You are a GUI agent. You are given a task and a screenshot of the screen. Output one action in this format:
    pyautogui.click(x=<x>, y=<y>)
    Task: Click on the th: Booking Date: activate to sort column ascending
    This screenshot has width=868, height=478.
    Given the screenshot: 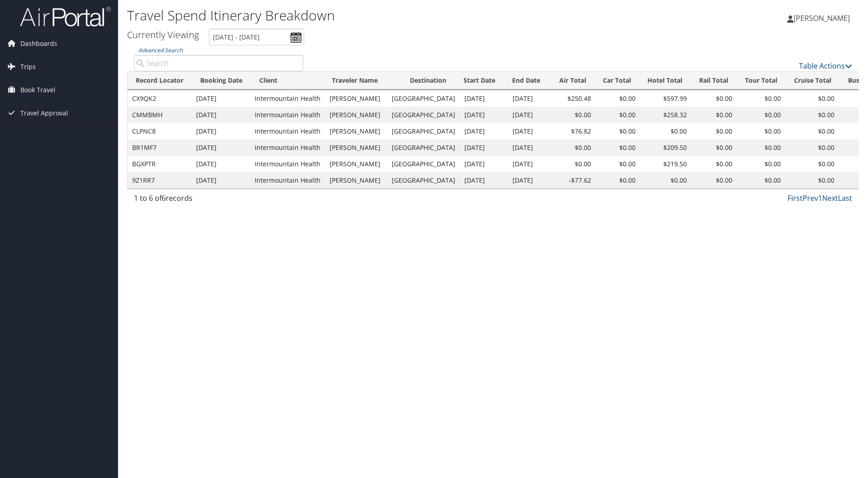 What is the action you would take?
    pyautogui.click(x=222, y=80)
    